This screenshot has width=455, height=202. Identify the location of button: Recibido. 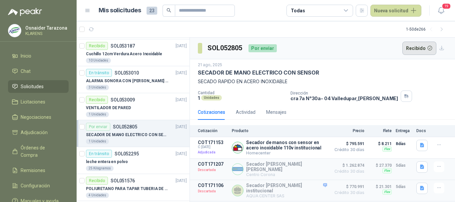
(419, 48).